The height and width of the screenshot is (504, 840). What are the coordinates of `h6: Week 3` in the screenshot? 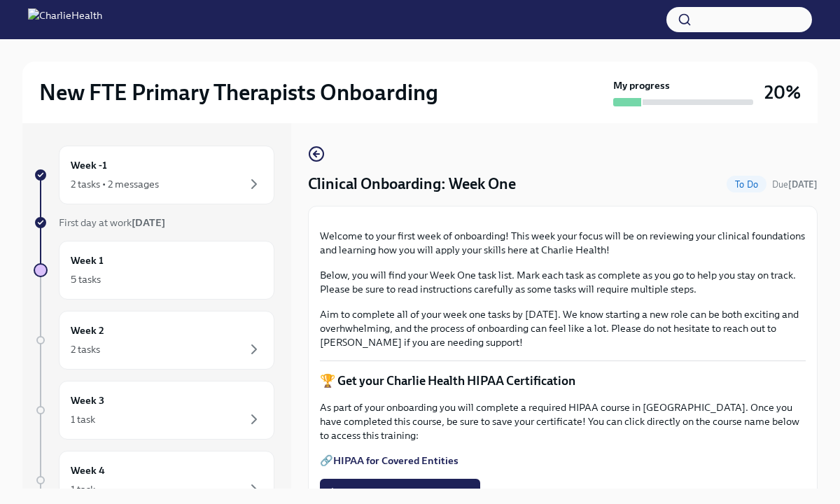 It's located at (88, 400).